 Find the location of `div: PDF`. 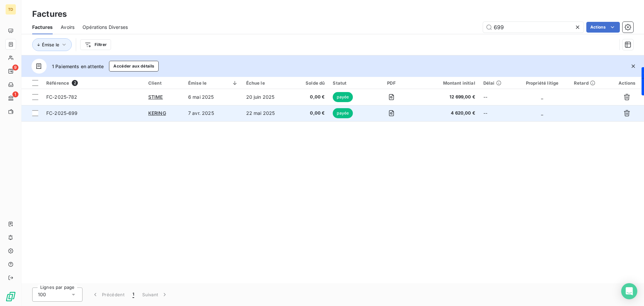

div: PDF is located at coordinates (391, 83).